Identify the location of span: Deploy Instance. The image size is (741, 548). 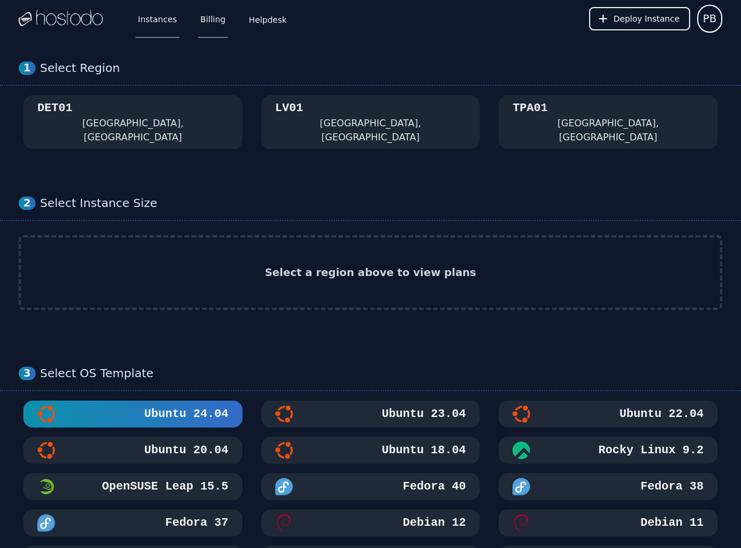
(647, 19).